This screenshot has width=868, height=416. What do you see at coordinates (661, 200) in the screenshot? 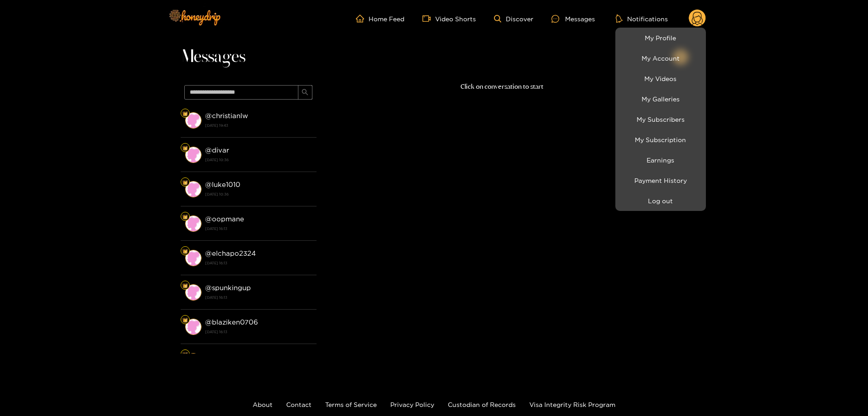
I see `button: Log out` at bounding box center [661, 200].